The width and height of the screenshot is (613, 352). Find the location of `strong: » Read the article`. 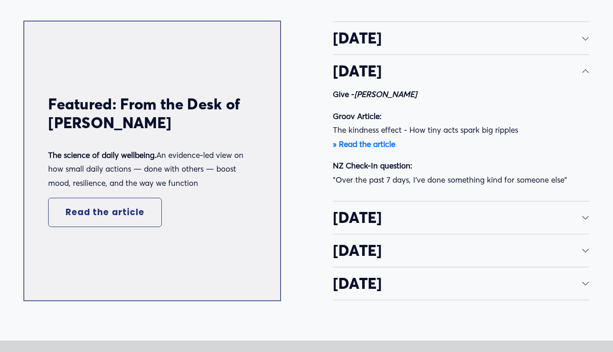

strong: » Read the article is located at coordinates (364, 144).